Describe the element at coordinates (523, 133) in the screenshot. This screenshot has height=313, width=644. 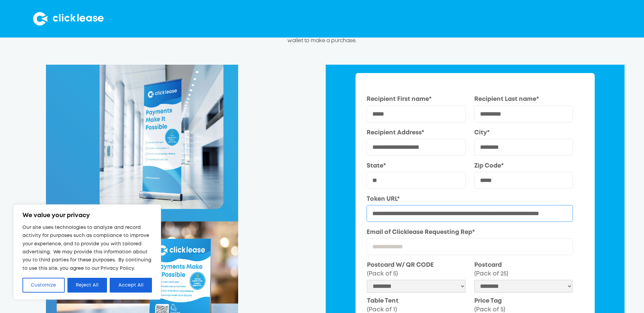
I see `label: City*` at that location.